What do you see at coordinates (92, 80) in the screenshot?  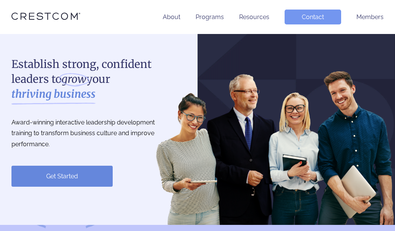 I see `h1: Establish strong, confident leaders to your` at bounding box center [92, 80].